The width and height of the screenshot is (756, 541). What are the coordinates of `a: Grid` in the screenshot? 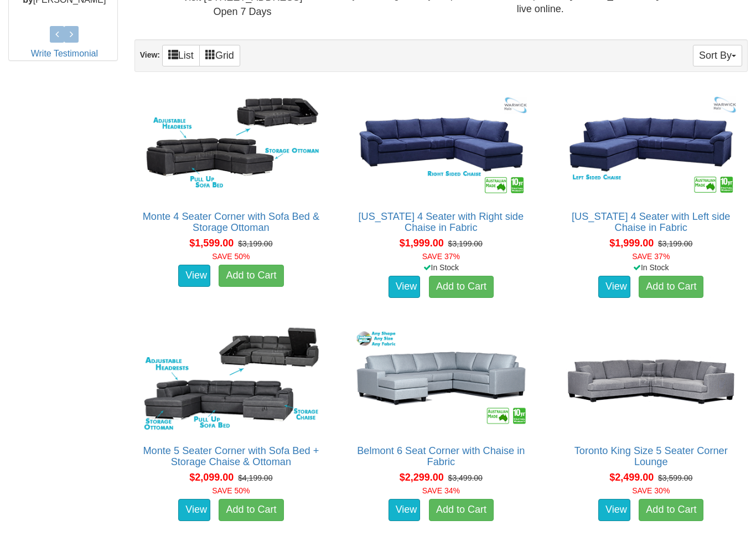 It's located at (220, 55).